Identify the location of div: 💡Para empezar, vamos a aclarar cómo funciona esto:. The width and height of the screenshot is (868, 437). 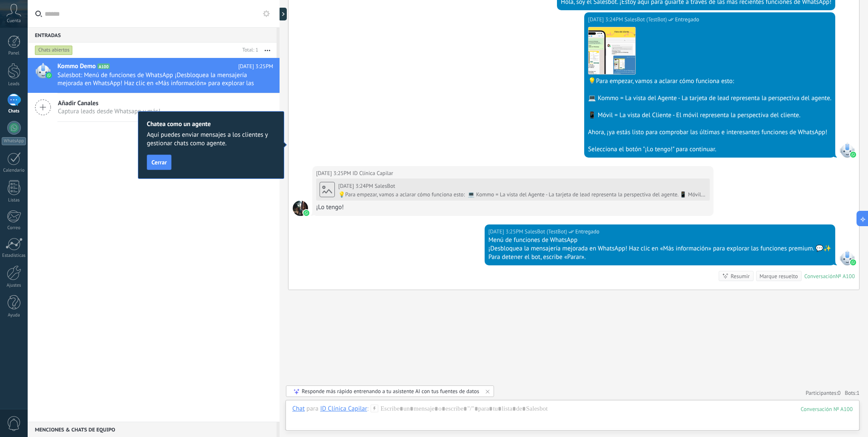
(710, 81).